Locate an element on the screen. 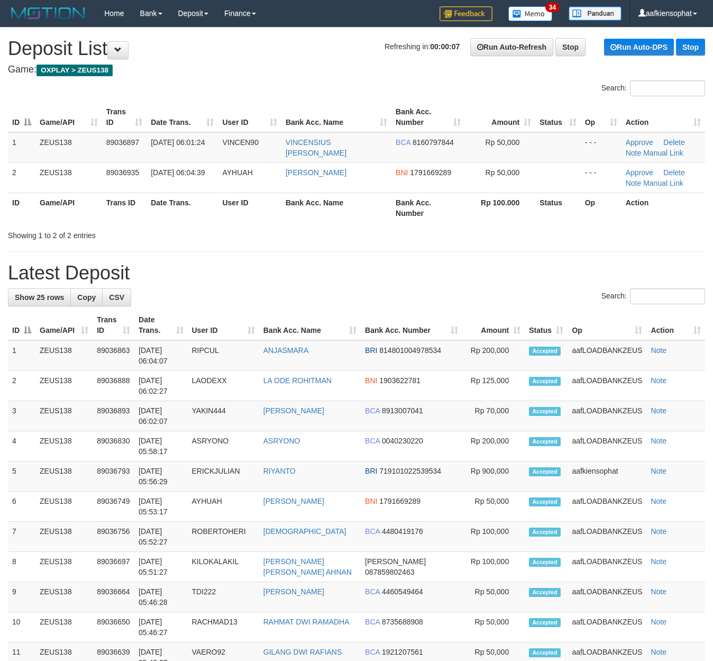  td: 89036893 is located at coordinates (113, 416).